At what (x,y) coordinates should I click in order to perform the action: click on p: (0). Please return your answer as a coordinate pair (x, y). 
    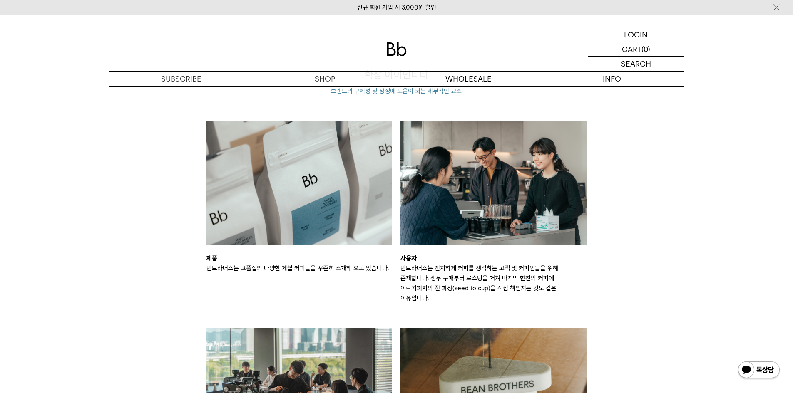
    Looking at the image, I should click on (646, 49).